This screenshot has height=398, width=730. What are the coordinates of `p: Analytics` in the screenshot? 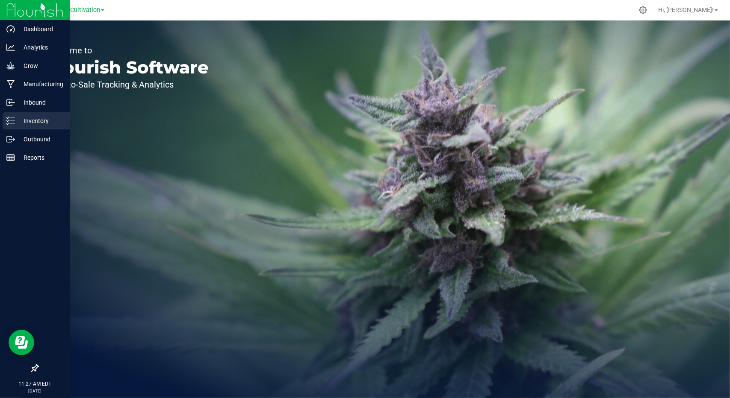 It's located at (41, 47).